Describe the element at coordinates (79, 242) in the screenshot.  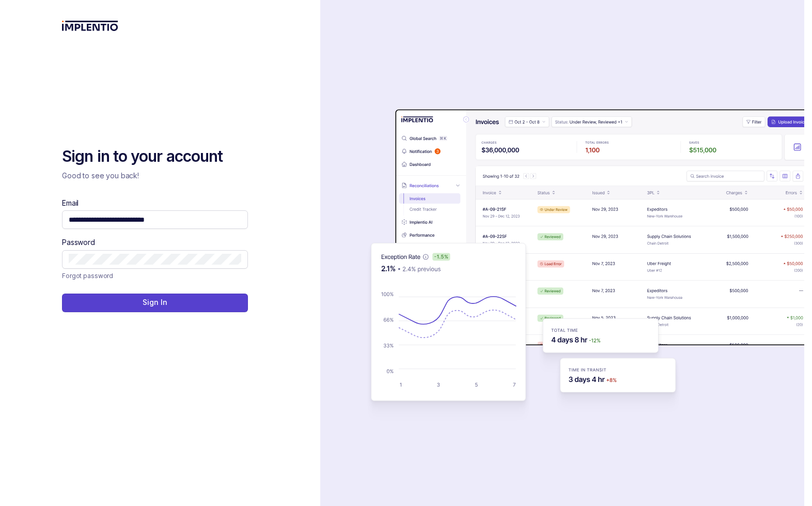
I see `label: Password` at that location.